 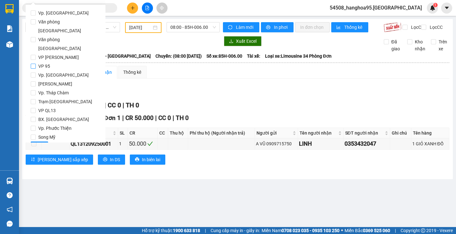 I want to click on div: 0353432047, so click(x=367, y=144).